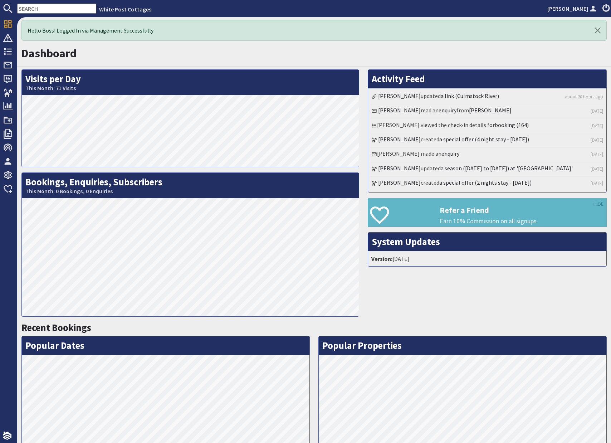 The image size is (611, 443). I want to click on a: HIDE, so click(598, 204).